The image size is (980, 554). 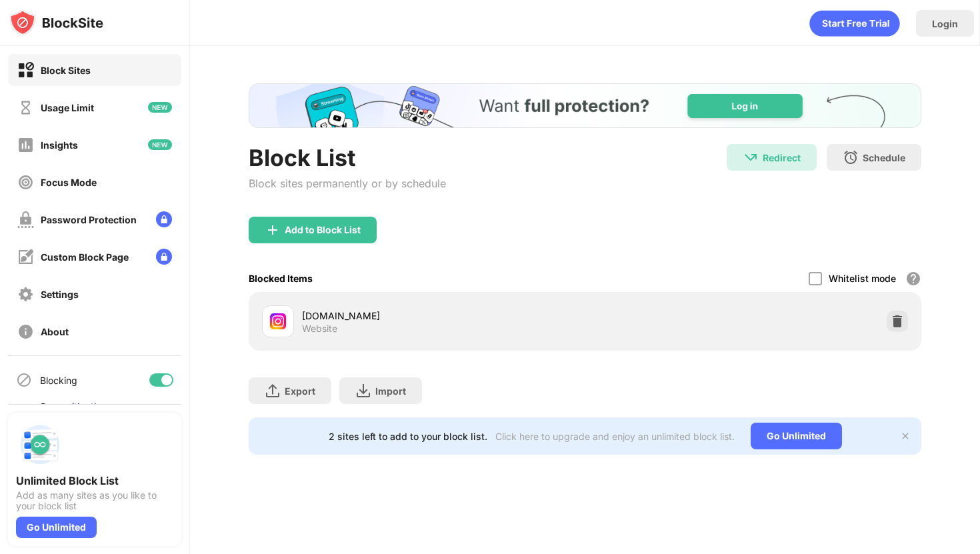 What do you see at coordinates (409, 436) in the screenshot?
I see `div: 2 sites left to add to your block list.` at bounding box center [409, 436].